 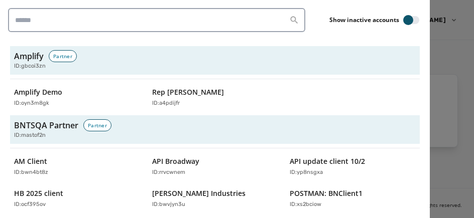 I want to click on p: ID: bwvjyn3u, so click(x=169, y=205).